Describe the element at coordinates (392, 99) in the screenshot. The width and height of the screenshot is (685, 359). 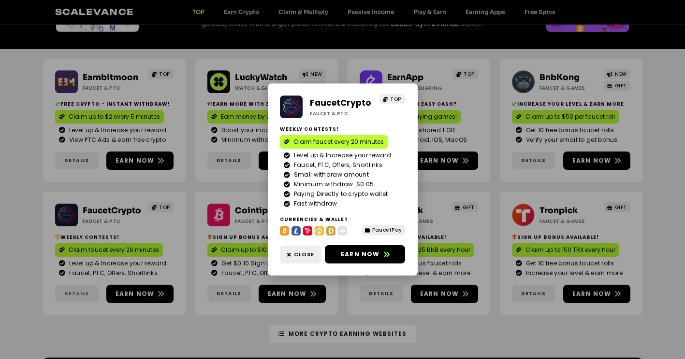
I see `a: TOP` at that location.